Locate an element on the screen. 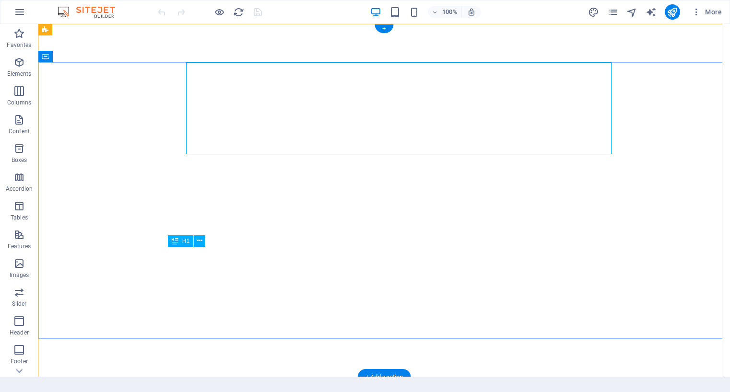 This screenshot has height=392, width=730. i: Reload page is located at coordinates (238, 12).